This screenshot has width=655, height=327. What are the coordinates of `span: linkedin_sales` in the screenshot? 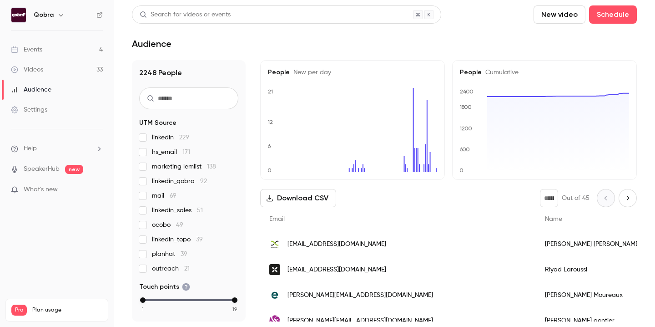 It's located at (177, 210).